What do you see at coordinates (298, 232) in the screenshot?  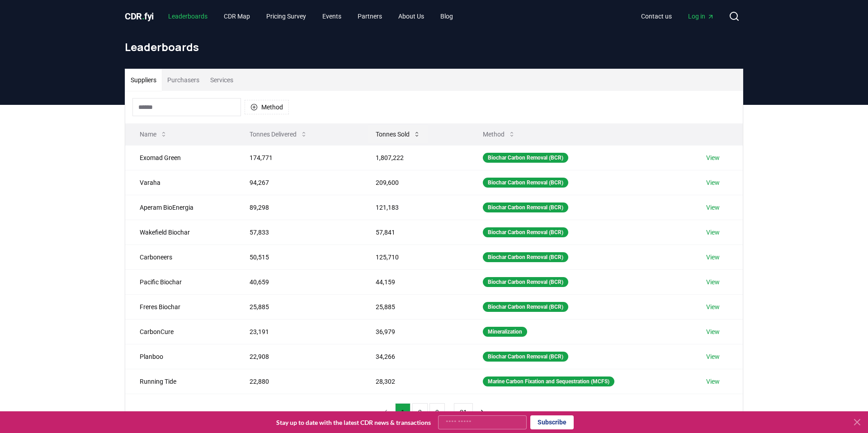 I see `td: 57,833` at bounding box center [298, 232].